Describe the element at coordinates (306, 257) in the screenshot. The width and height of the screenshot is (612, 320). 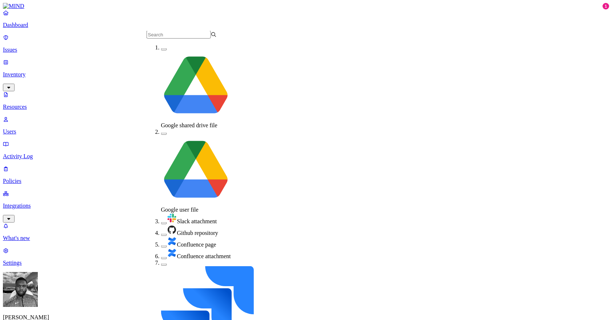
I see `a: Settings` at that location.